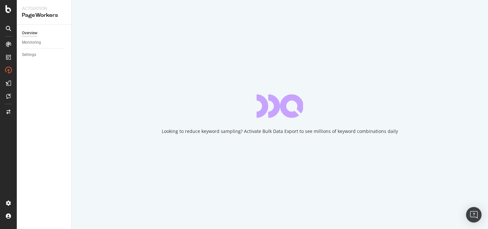 The height and width of the screenshot is (229, 488). I want to click on a: Overview, so click(44, 33).